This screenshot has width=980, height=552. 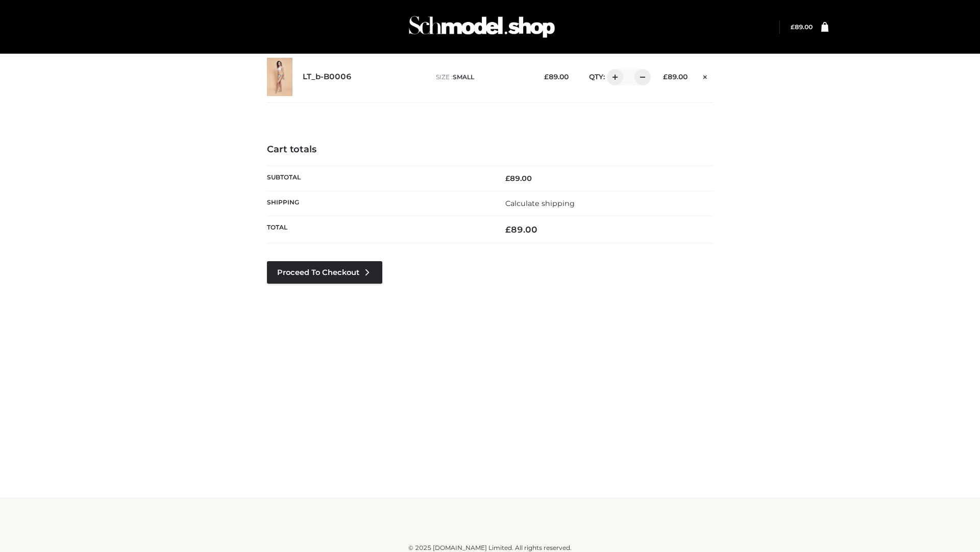 I want to click on h4: Cart totals, so click(x=490, y=150).